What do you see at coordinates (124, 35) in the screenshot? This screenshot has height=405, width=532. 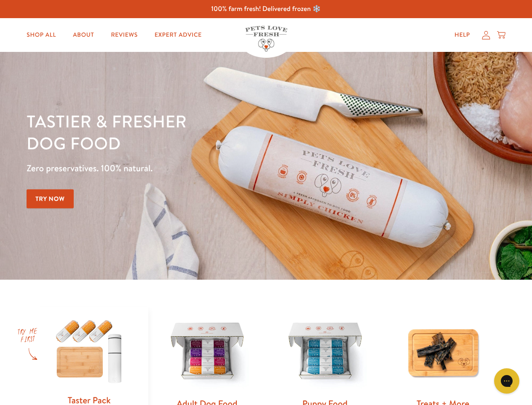 I see `a: Reviews` at bounding box center [124, 35].